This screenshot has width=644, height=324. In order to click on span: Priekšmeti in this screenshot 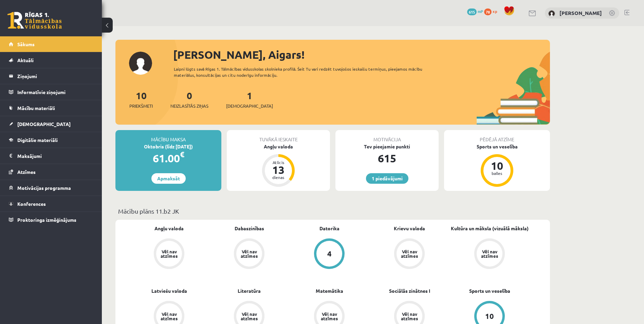, I will do `click(141, 106)`.